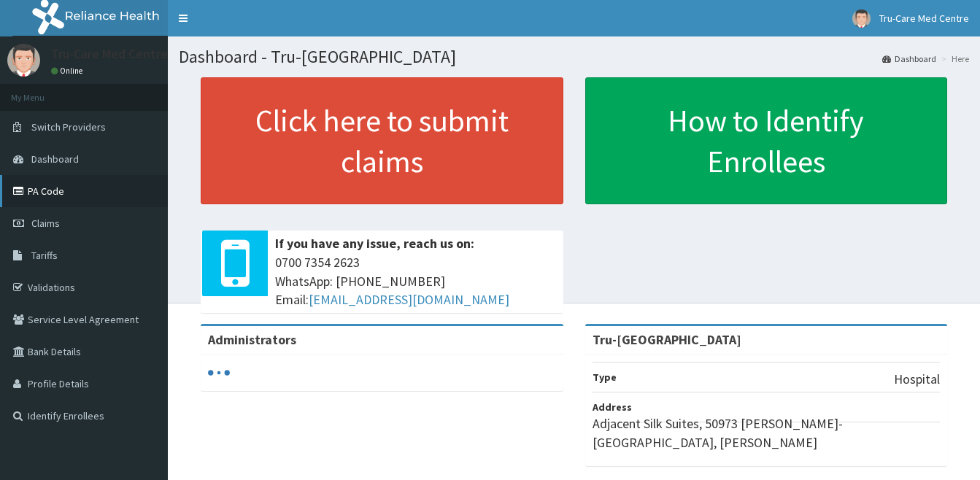 The height and width of the screenshot is (480, 980). Describe the element at coordinates (68, 127) in the screenshot. I see `span: Switch Providers` at that location.